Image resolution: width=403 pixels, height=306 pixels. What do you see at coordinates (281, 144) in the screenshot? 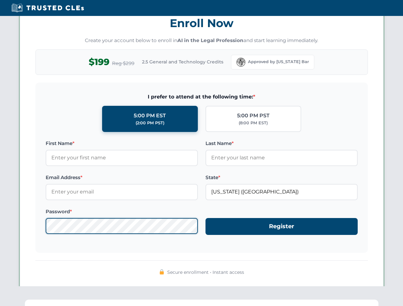
I see `label: Last Name` at bounding box center [281, 144].